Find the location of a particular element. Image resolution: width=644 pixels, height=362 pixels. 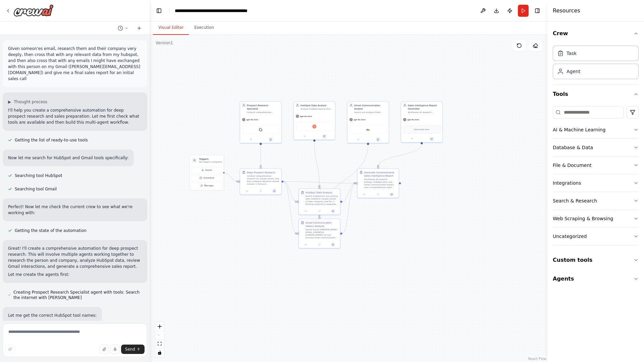

button: zoom in is located at coordinates (159, 326).